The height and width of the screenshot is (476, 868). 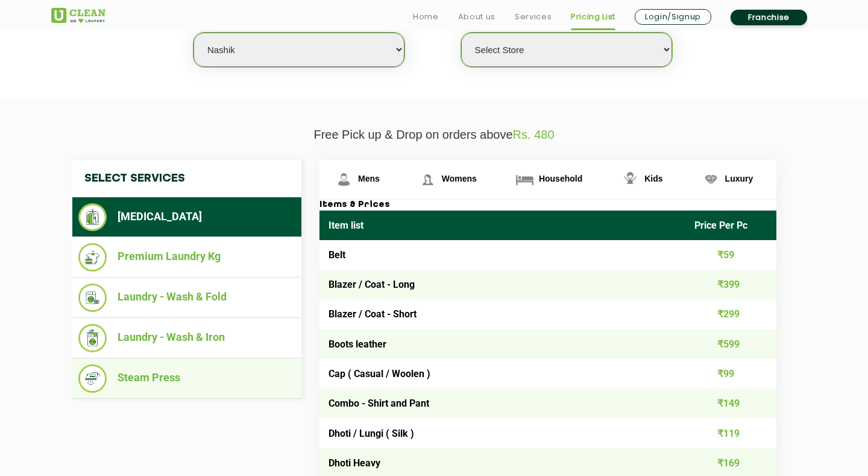 I want to click on img: Premium Laundry Kg, so click(x=92, y=257).